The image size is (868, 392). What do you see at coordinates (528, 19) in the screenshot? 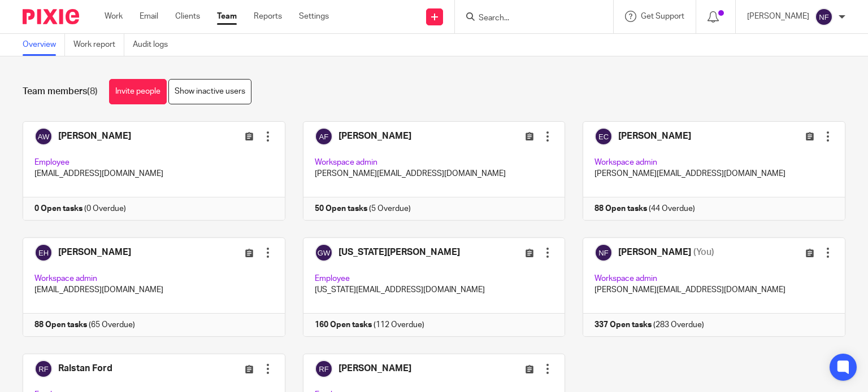
I see `input: Search` at bounding box center [528, 19].